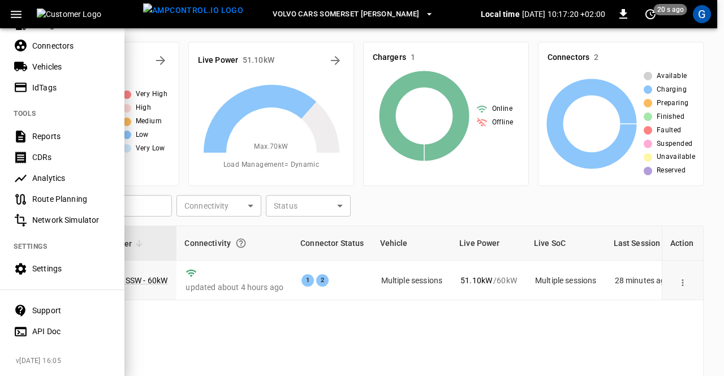  What do you see at coordinates (670, 10) in the screenshot?
I see `span: 20 s ago` at bounding box center [670, 10].